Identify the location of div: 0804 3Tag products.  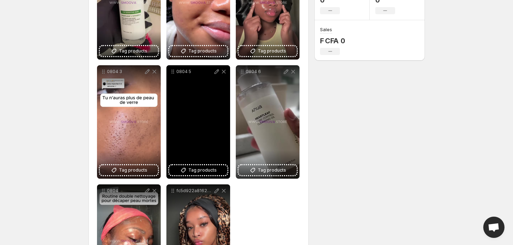
(129, 122).